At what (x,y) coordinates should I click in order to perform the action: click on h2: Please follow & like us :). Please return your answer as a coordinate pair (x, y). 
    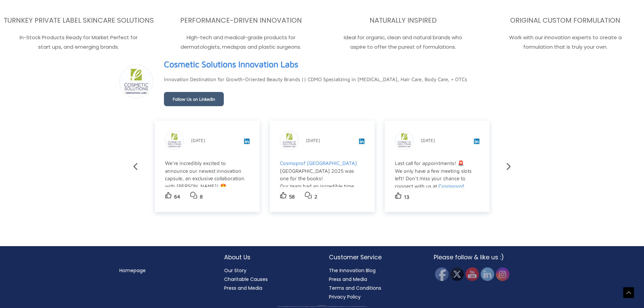
    Looking at the image, I should click on (479, 257).